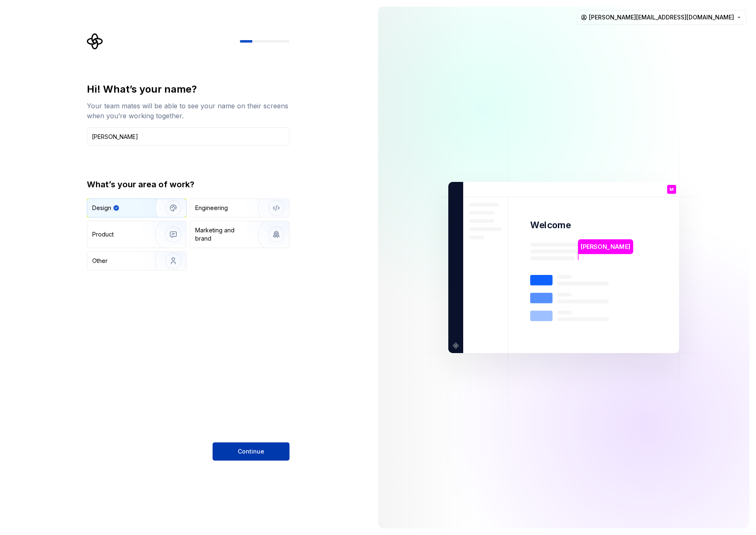  I want to click on input: Han Solo, so click(188, 137).